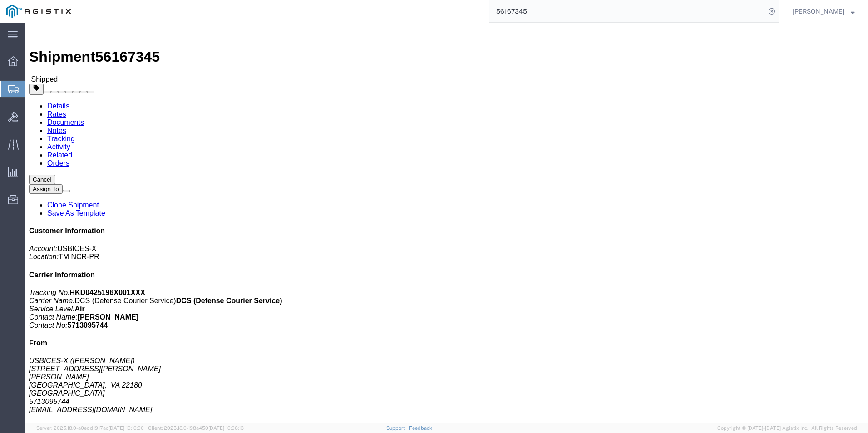  What do you see at coordinates (628, 11) in the screenshot?
I see `input: Search for shipment number, reference number` at bounding box center [628, 11].